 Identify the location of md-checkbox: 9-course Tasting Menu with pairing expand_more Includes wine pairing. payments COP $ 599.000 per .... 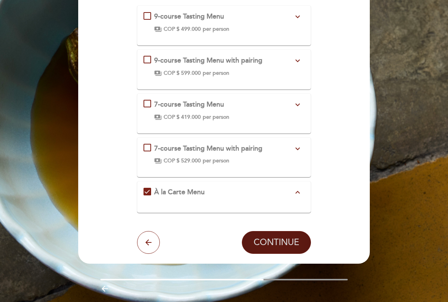
(224, 67).